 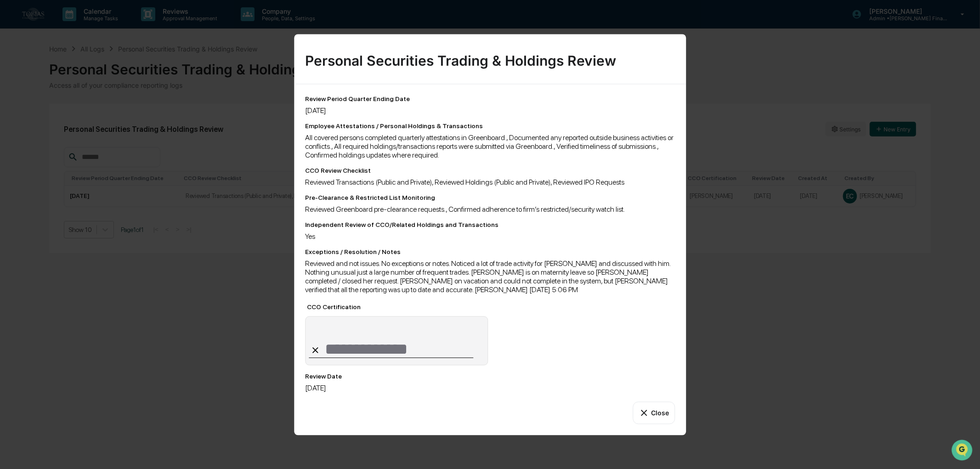 What do you see at coordinates (73, 83) in the screenshot?
I see `div: We're available if you need us!` at bounding box center [73, 83].